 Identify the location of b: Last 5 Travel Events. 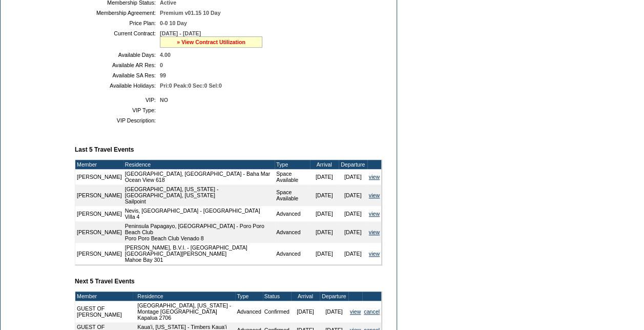
(104, 150).